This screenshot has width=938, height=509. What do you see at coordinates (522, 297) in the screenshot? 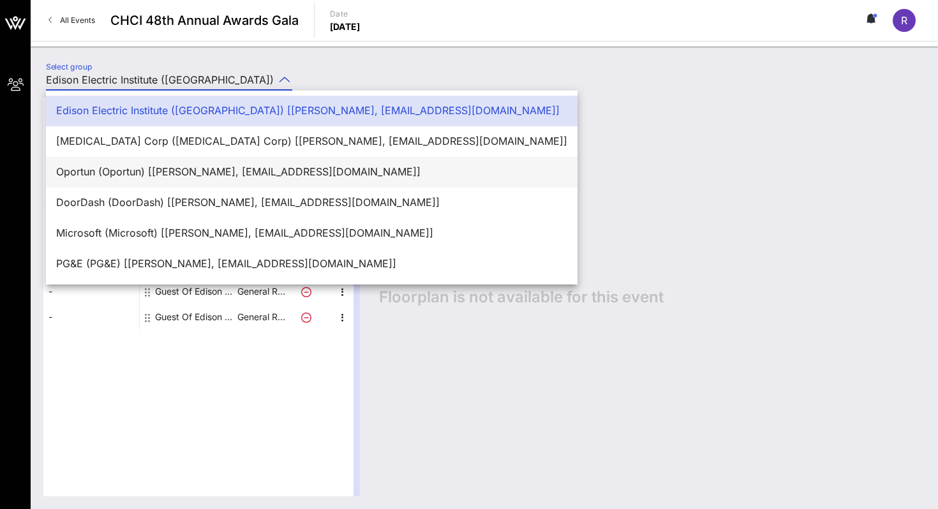
I see `span: Floorplan is not available for this event` at bounding box center [522, 297].